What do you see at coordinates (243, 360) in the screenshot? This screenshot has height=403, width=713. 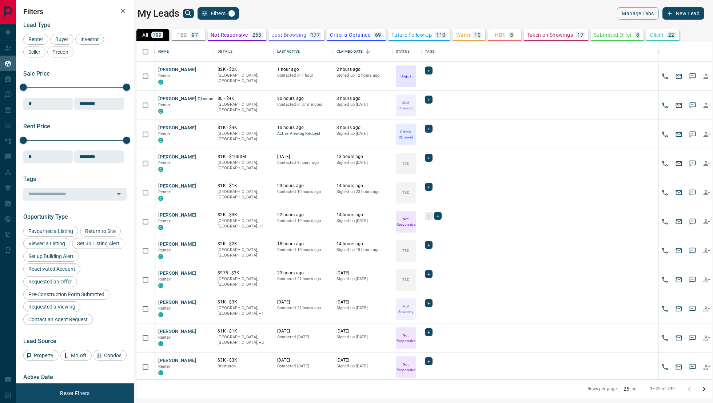 I see `p: $3K - $3K` at bounding box center [243, 360].